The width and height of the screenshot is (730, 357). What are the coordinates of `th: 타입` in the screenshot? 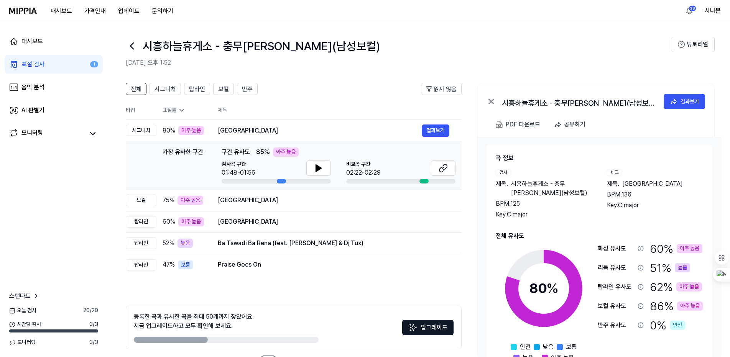 It's located at (141, 110).